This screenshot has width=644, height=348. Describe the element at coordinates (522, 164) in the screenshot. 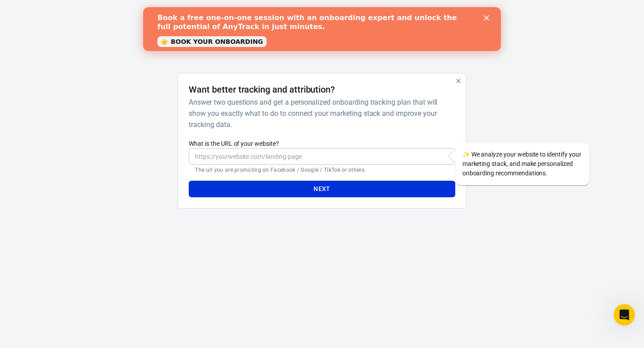

I see `div: We analyze your website to identify your marketing stack, and make personalized onboarding recomm...` at that location.